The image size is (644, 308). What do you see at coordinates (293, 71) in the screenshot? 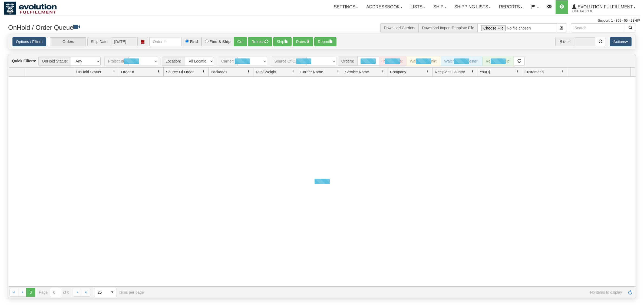
I see `a: Total Weight filter column settings` at bounding box center [293, 71].